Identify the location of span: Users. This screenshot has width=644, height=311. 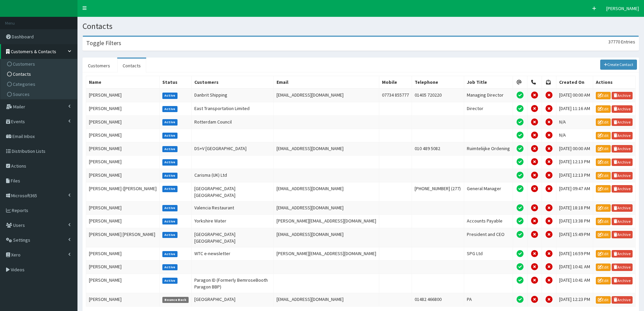
(19, 225).